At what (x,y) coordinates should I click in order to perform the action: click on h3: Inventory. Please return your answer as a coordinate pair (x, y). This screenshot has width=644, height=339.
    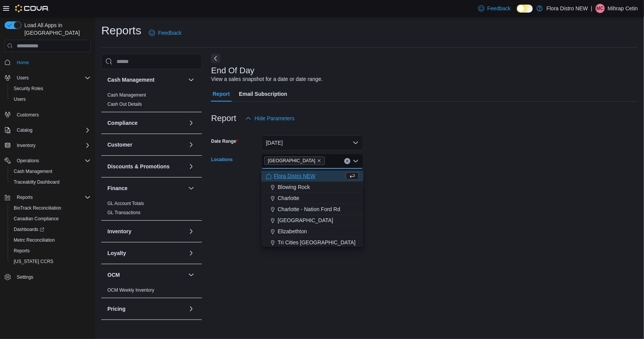
    Looking at the image, I should click on (119, 231).